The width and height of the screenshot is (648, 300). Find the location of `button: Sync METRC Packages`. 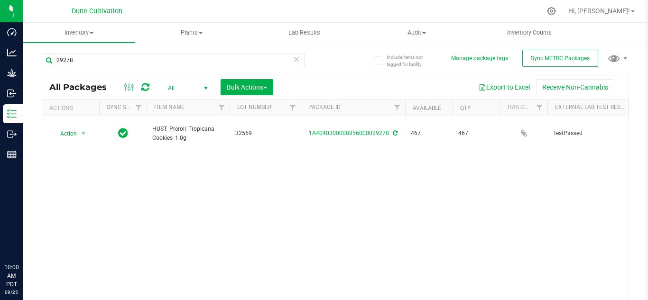

button: Sync METRC Packages is located at coordinates (560, 58).